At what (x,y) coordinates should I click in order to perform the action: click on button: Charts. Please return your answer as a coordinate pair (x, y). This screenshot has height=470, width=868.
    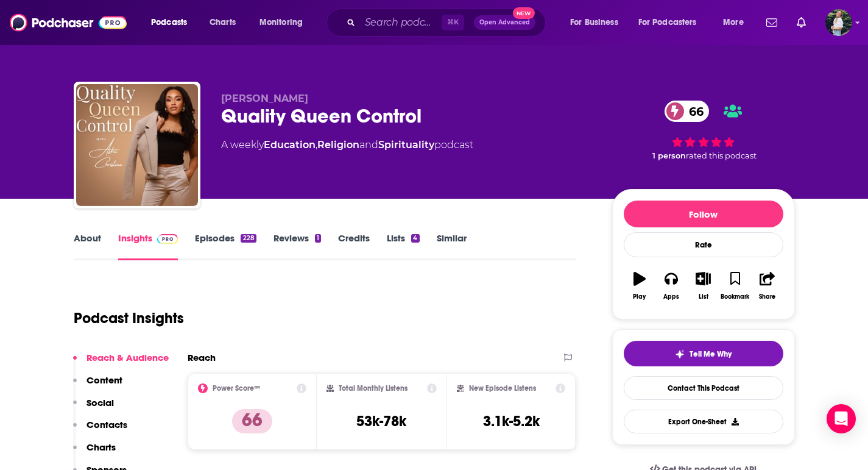
    Looking at the image, I should click on (95, 452).